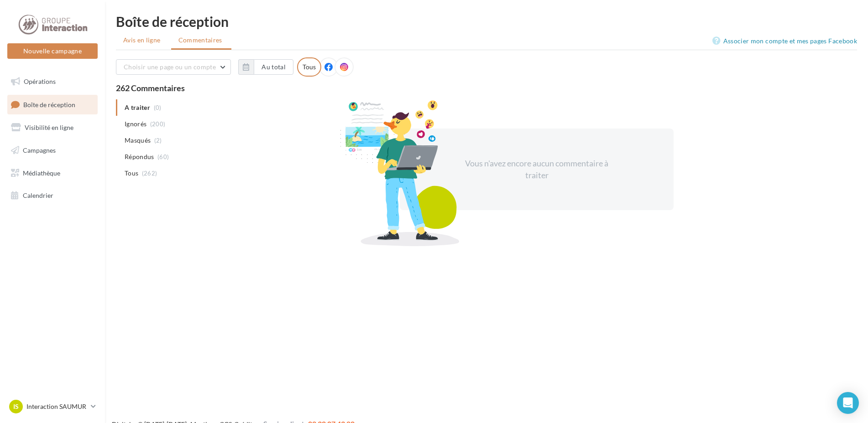 The image size is (868, 423). Describe the element at coordinates (131, 173) in the screenshot. I see `span: Tous` at that location.